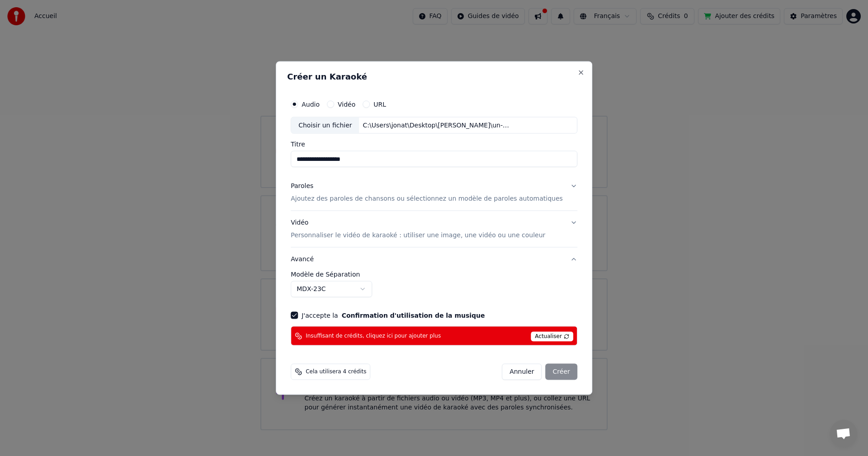 The image size is (868, 456). Describe the element at coordinates (310, 104) in the screenshot. I see `label: Audio` at that location.